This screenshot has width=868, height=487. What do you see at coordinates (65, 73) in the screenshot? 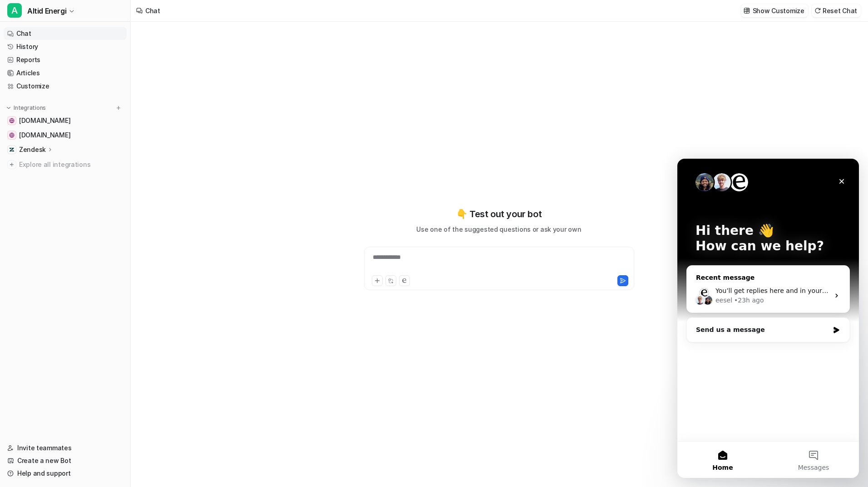
I see `a: Articles` at bounding box center [65, 73].